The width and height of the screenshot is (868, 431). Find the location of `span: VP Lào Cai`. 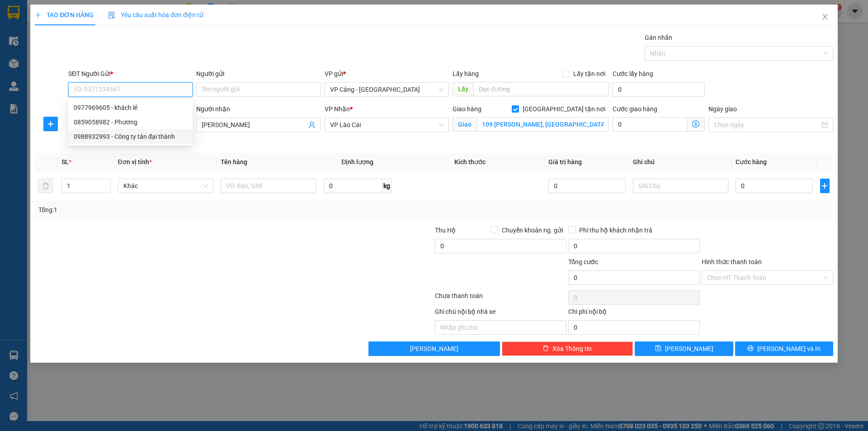

span: VP Lào Cai is located at coordinates (387, 125).